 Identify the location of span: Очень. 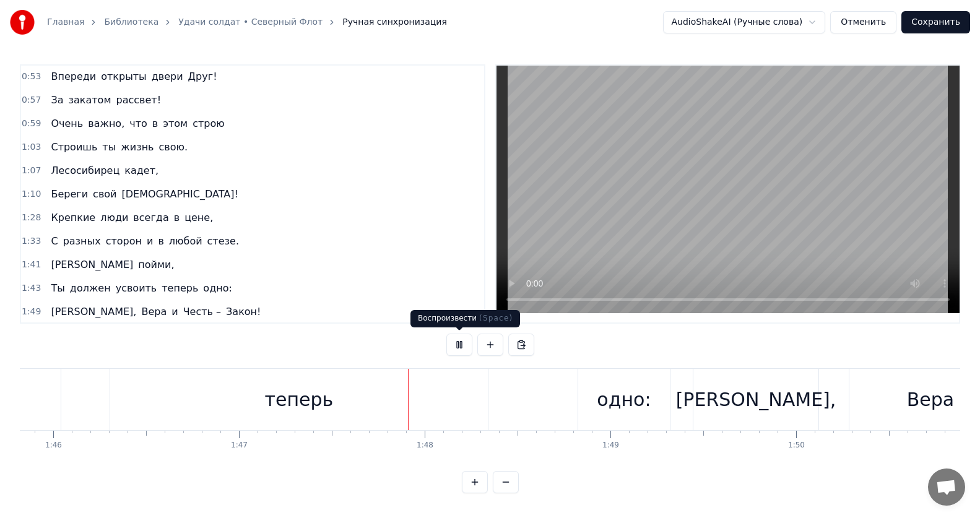
(67, 124).